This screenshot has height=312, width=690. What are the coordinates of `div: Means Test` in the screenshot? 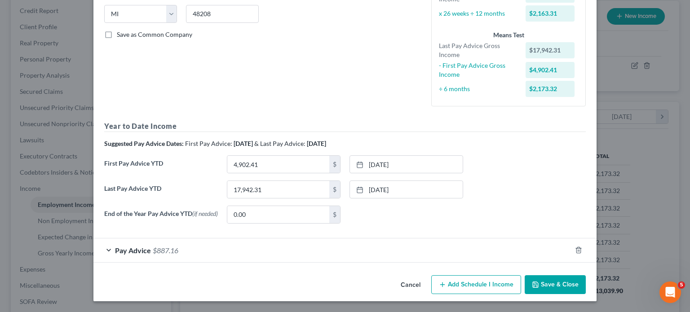 It's located at (509, 35).